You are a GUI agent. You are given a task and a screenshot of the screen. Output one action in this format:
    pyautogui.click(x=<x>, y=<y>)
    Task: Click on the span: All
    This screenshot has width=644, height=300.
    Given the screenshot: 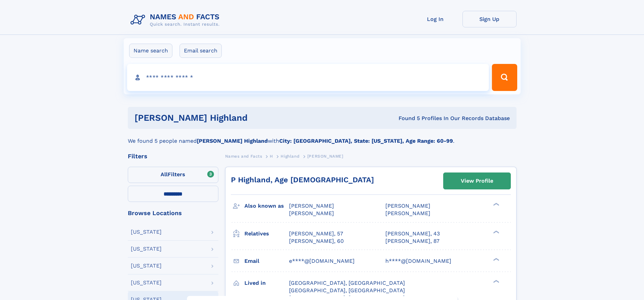 What is the action you would take?
    pyautogui.click(x=164, y=174)
    